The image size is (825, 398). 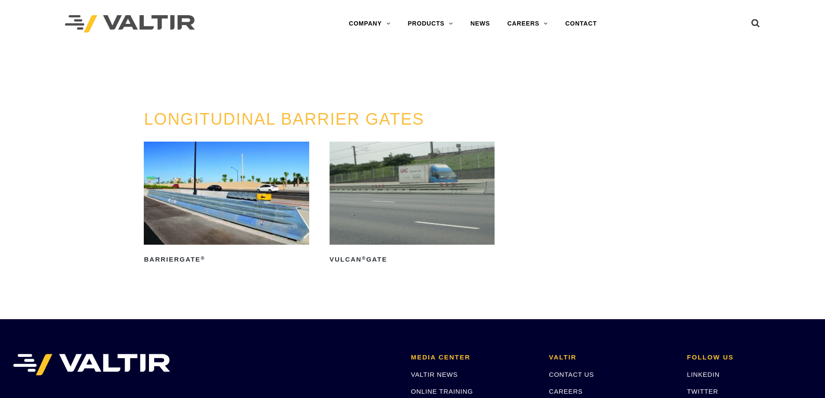 I want to click on a: Vulcan®Gate, so click(x=412, y=204).